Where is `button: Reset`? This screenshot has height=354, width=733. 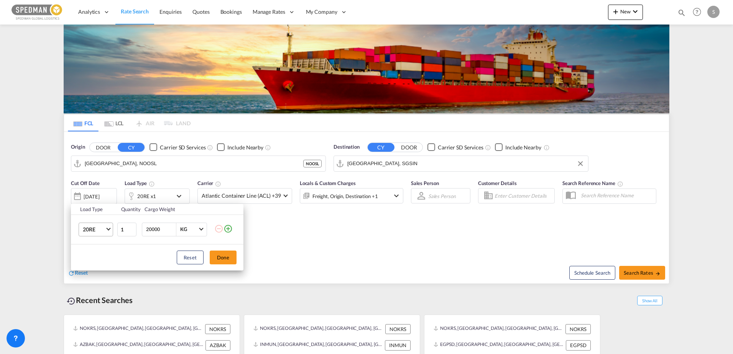 button: Reset is located at coordinates (190, 257).